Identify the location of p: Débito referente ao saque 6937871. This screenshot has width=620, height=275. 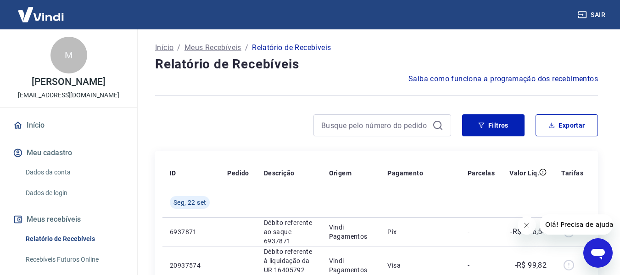
(289, 232).